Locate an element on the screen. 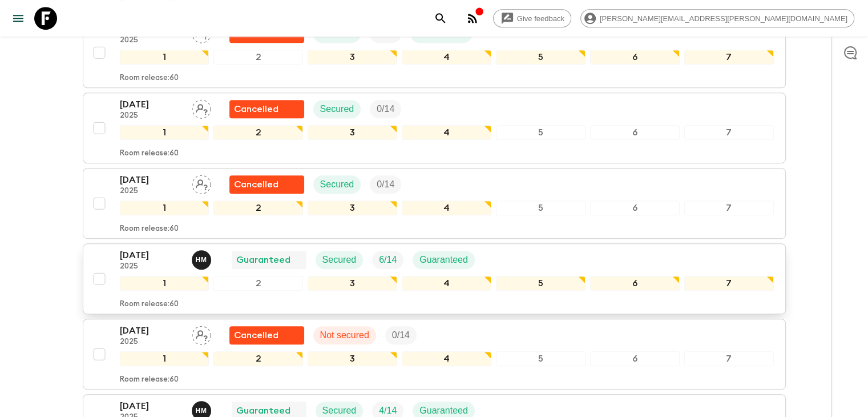 The image size is (868, 417). button: menu is located at coordinates (18, 18).